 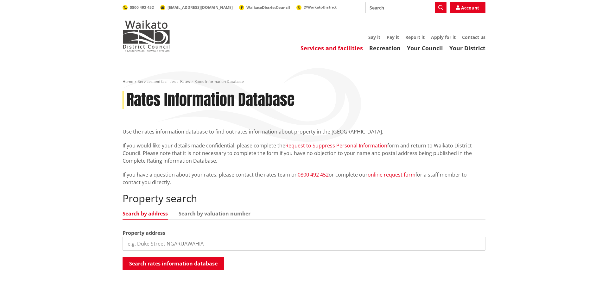 What do you see at coordinates (374, 37) in the screenshot?
I see `a: Say it` at bounding box center [374, 37].